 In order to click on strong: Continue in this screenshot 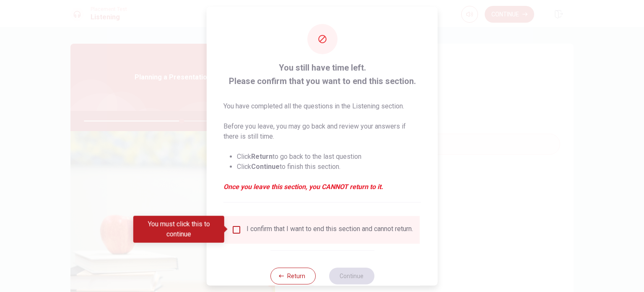, I will do `click(265, 166)`.